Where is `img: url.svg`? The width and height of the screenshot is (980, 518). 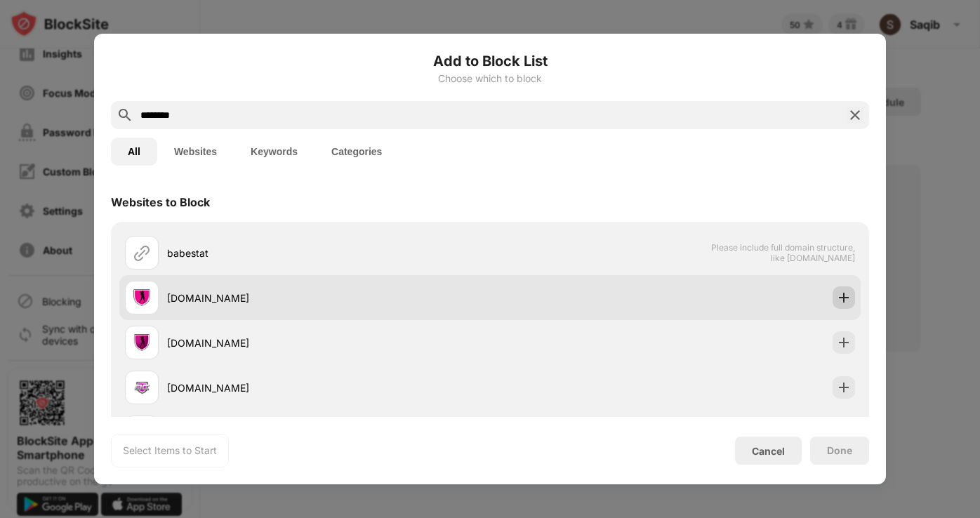 img: url.svg is located at coordinates (142, 253).